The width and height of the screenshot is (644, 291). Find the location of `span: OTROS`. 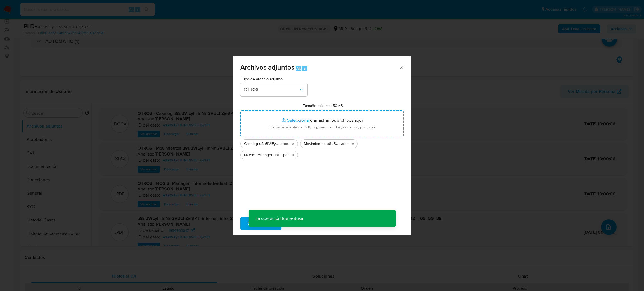

span: OTROS is located at coordinates (271, 90).